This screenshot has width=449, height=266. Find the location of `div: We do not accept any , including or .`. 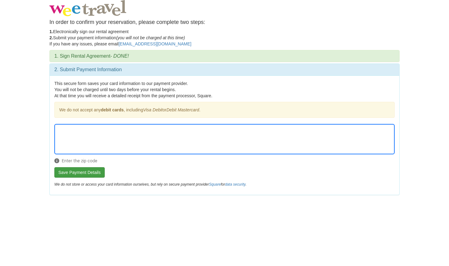

div: We do not accept any , including or . is located at coordinates (224, 110).